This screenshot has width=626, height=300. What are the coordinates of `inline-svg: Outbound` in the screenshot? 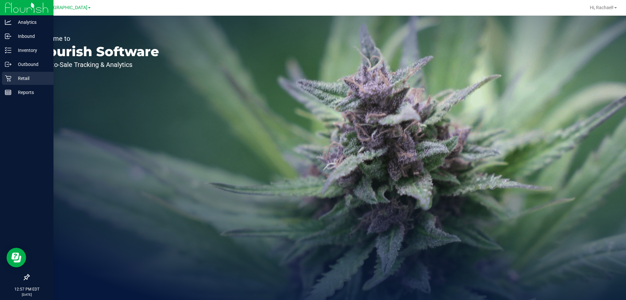 It's located at (8, 64).